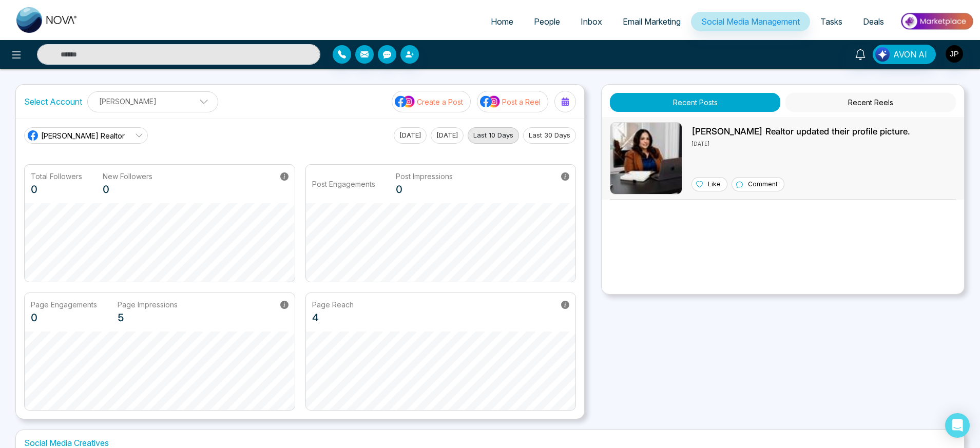 The width and height of the screenshot is (980, 448). What do you see at coordinates (512, 101) in the screenshot?
I see `button: social-media-iconPost a Reel` at bounding box center [512, 101].